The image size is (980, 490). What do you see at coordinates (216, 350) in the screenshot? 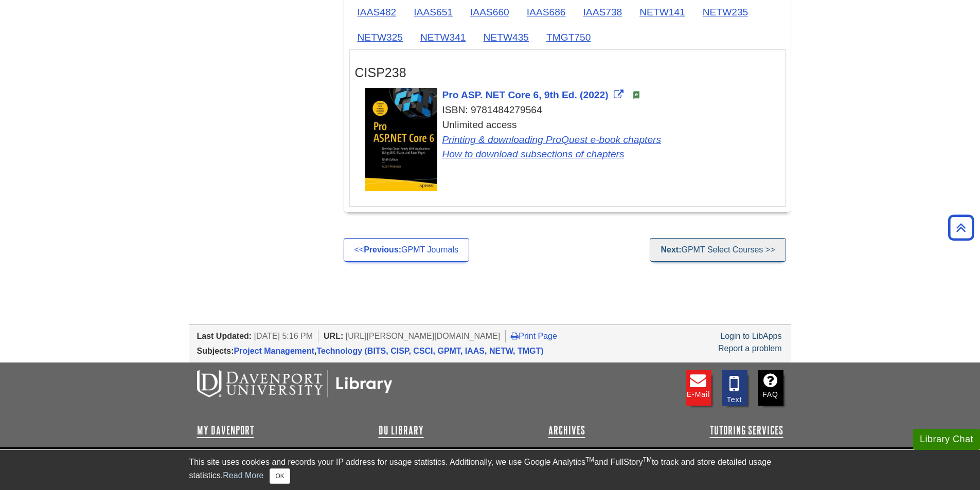
I see `span: Subjects:` at bounding box center [216, 350].